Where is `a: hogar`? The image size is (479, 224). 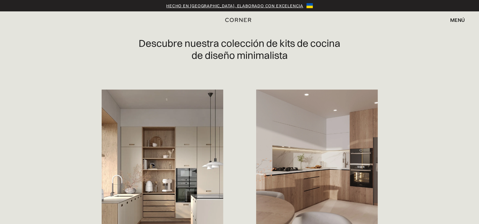 a: hogar is located at coordinates (239, 20).